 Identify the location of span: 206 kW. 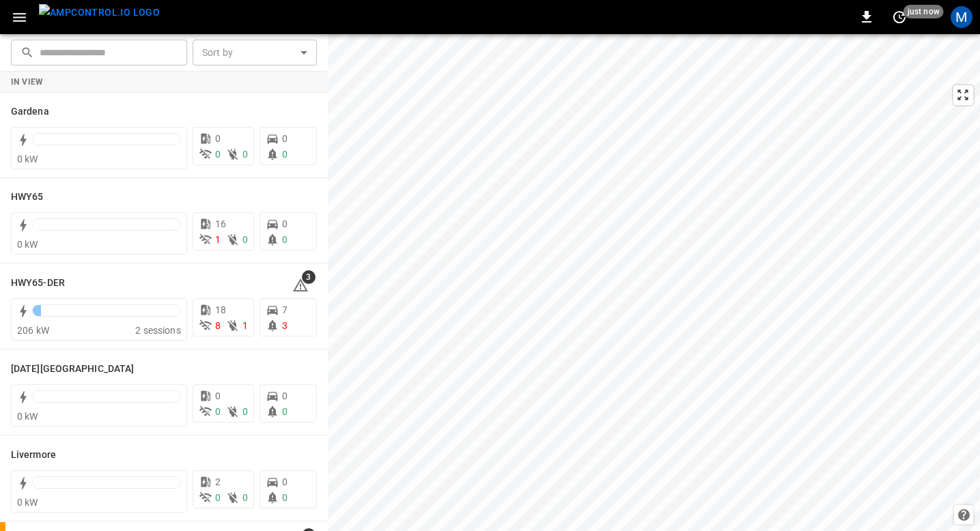
(33, 330).